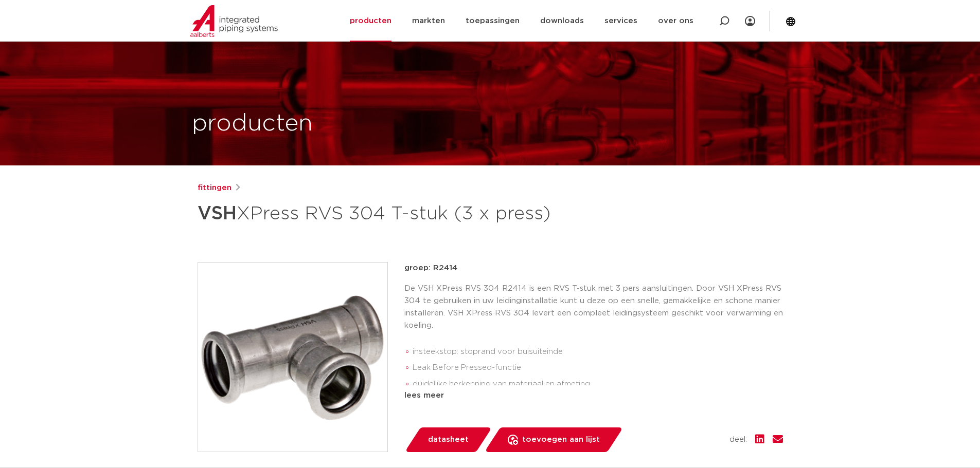 The width and height of the screenshot is (980, 468). Describe the element at coordinates (448, 440) in the screenshot. I see `a: datasheet` at that location.